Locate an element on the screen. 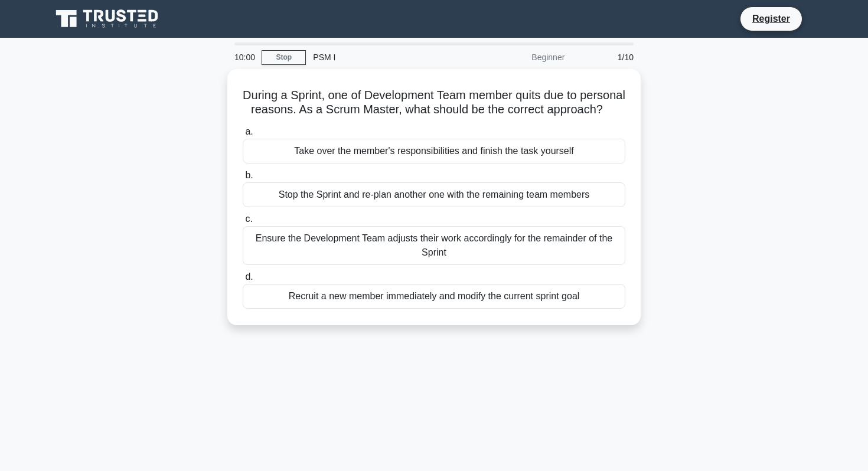  div: Stop the Sprint and re-plan another one with the remaining team members is located at coordinates (434, 194).